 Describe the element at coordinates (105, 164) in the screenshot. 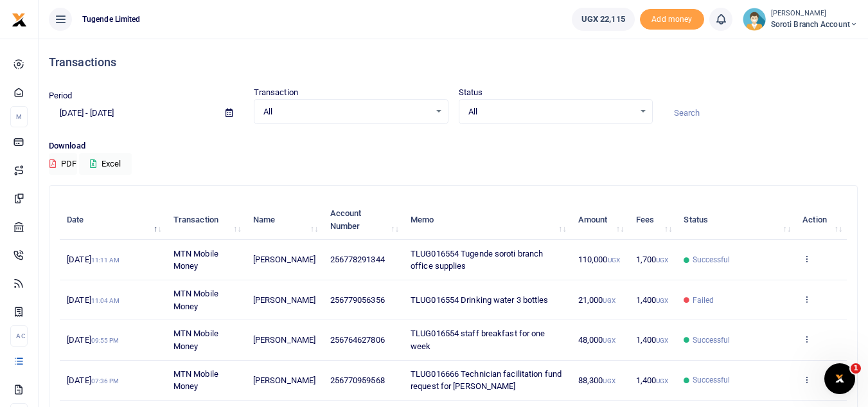

I see `button: Excel` at that location.